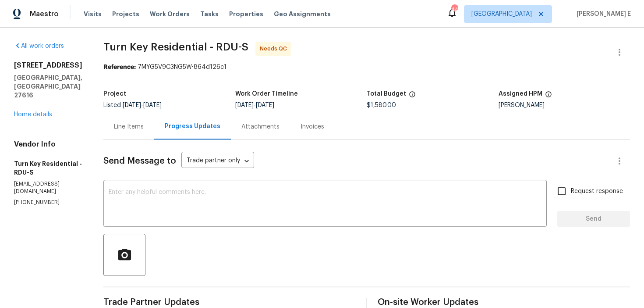 The height and width of the screenshot is (308, 644). What do you see at coordinates (48, 168) in the screenshot?
I see `h5: Turn Key Residential - RDU-S` at bounding box center [48, 168].